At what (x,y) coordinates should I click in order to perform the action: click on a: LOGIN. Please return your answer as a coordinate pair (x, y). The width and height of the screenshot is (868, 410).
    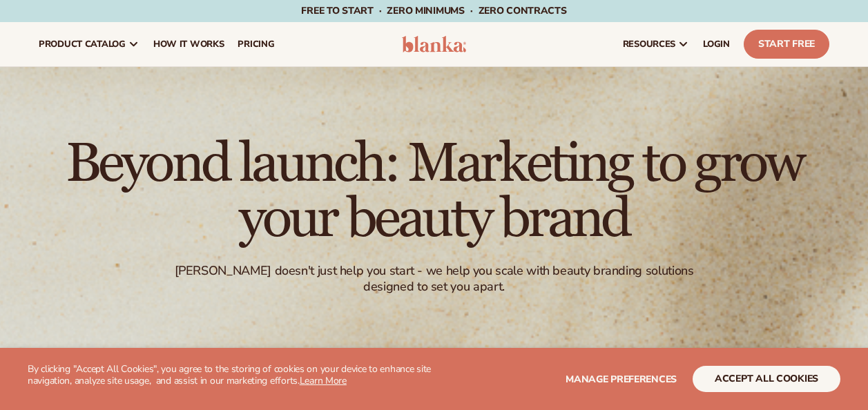
    Looking at the image, I should click on (716, 44).